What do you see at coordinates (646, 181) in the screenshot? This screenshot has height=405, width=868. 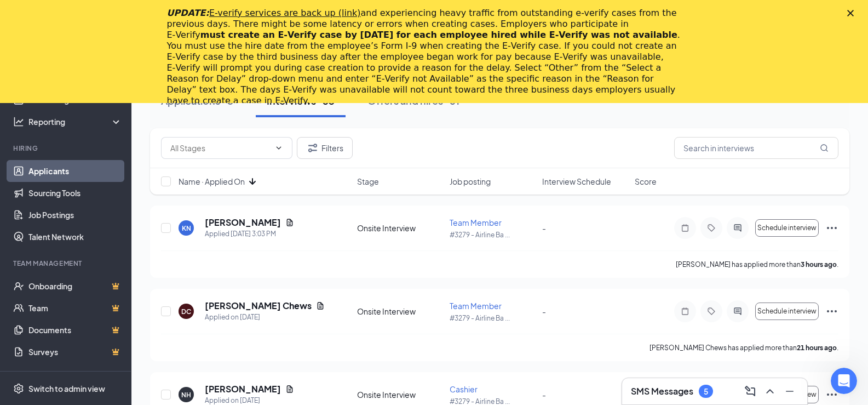 I see `span: Score` at bounding box center [646, 181].